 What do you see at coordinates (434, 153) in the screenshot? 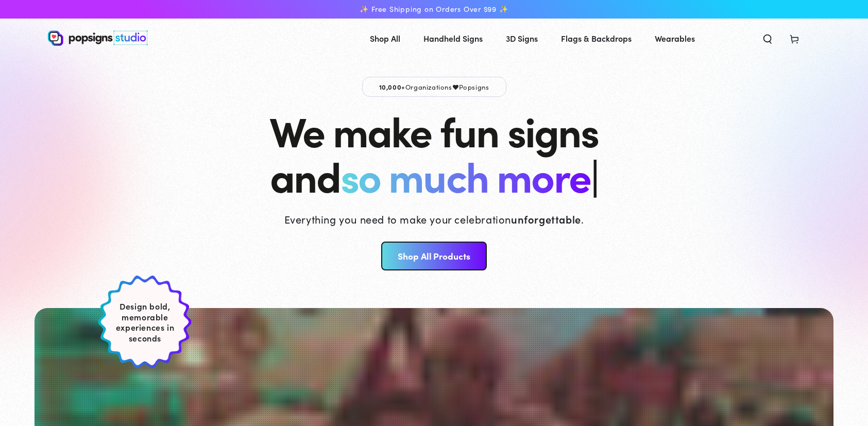
I see `h1: We make fun signs and` at bounding box center [434, 153].